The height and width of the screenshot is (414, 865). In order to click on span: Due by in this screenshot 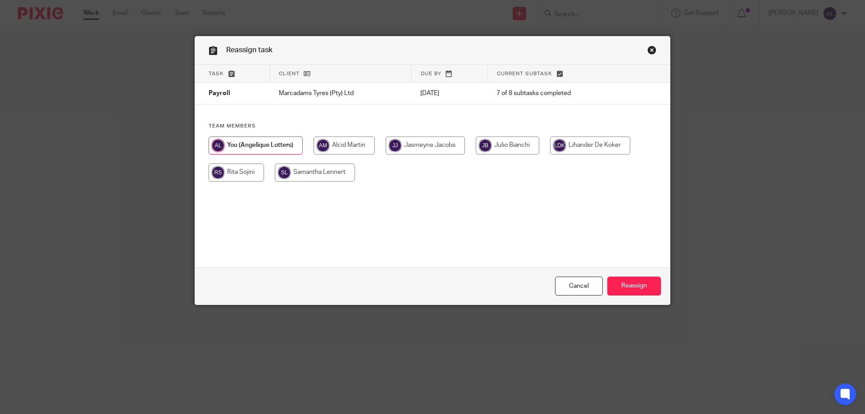, I will do `click(431, 73)`.